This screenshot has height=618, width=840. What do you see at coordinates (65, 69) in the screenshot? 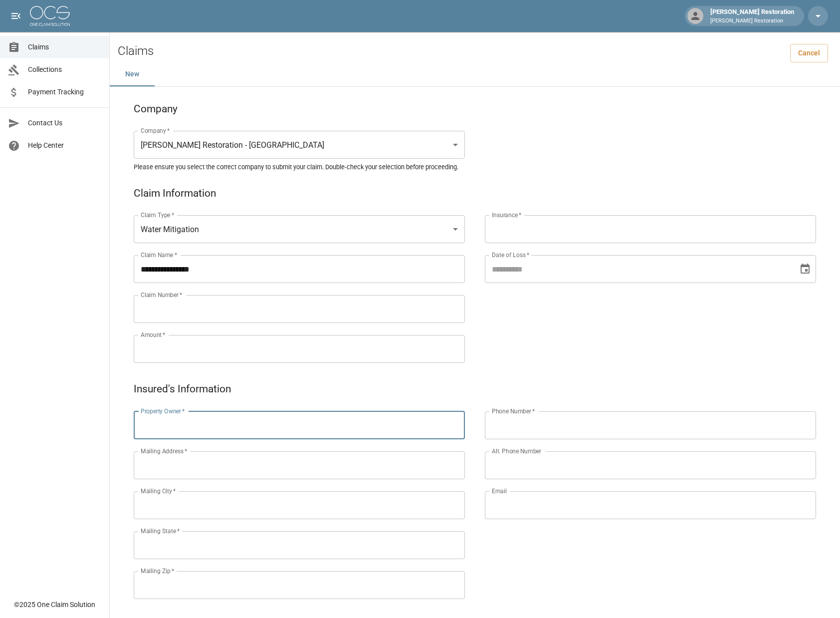
I see `span: Collections` at bounding box center [65, 69].